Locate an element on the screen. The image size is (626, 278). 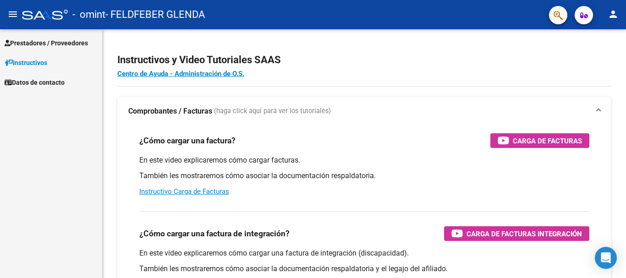
span: - omint is located at coordinates (89, 15).